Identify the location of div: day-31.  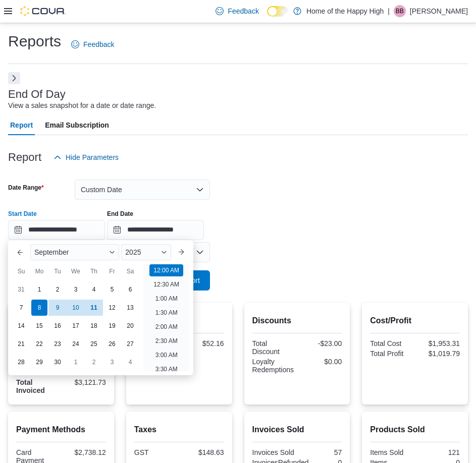
(21, 290).